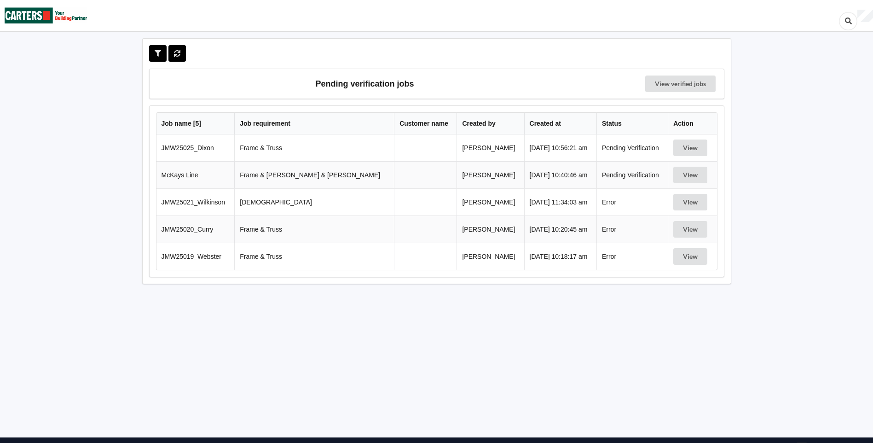 Image resolution: width=873 pixels, height=443 pixels. I want to click on h3: Pending verification jobs, so click(365, 84).